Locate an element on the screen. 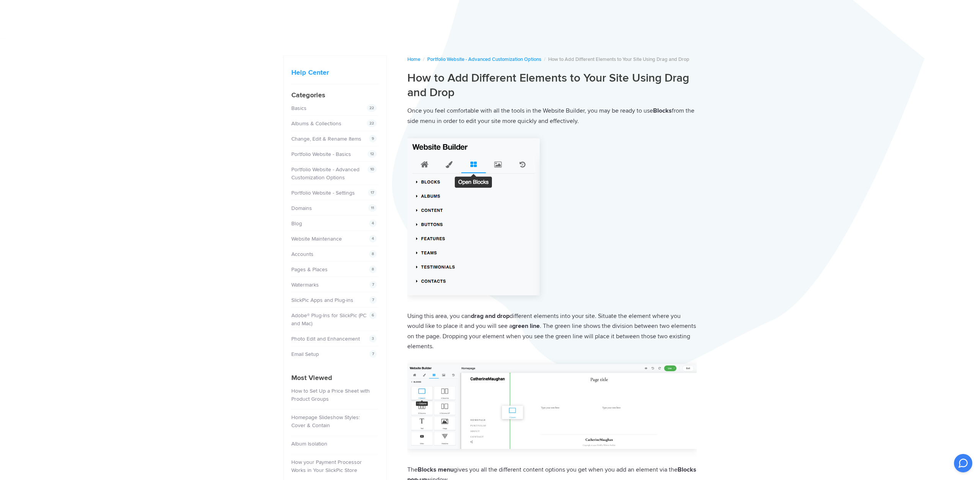 This screenshot has height=480, width=980. span: 9 is located at coordinates (373, 138).